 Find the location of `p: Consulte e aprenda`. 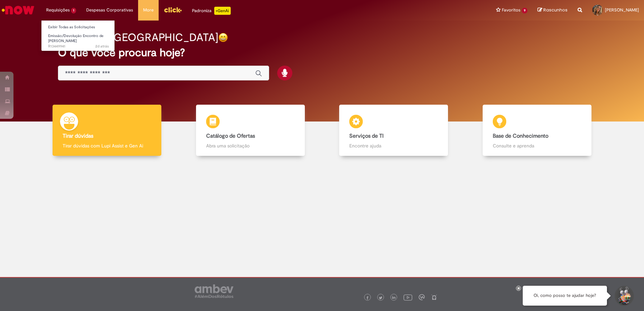

p: Consulte e aprenda is located at coordinates (537, 146).